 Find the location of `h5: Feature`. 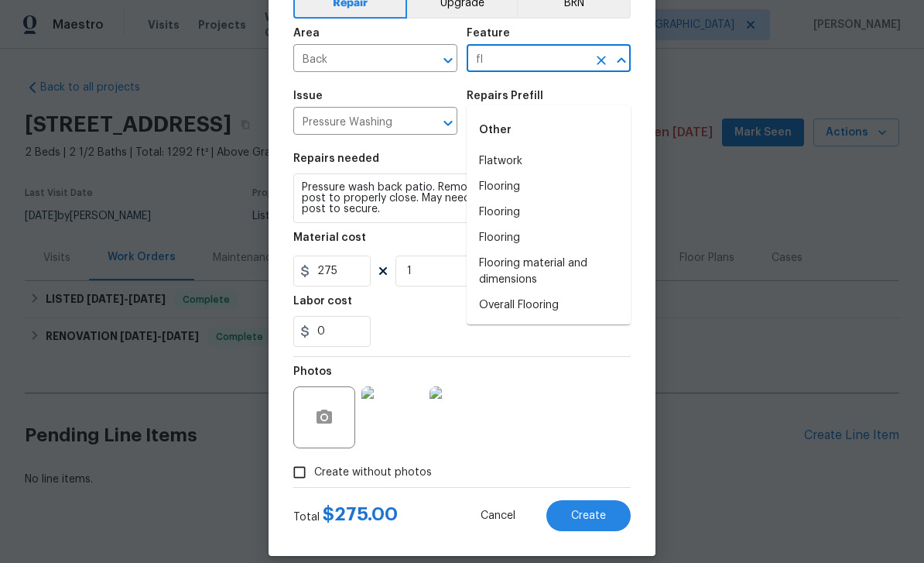

h5: Feature is located at coordinates (489, 34).